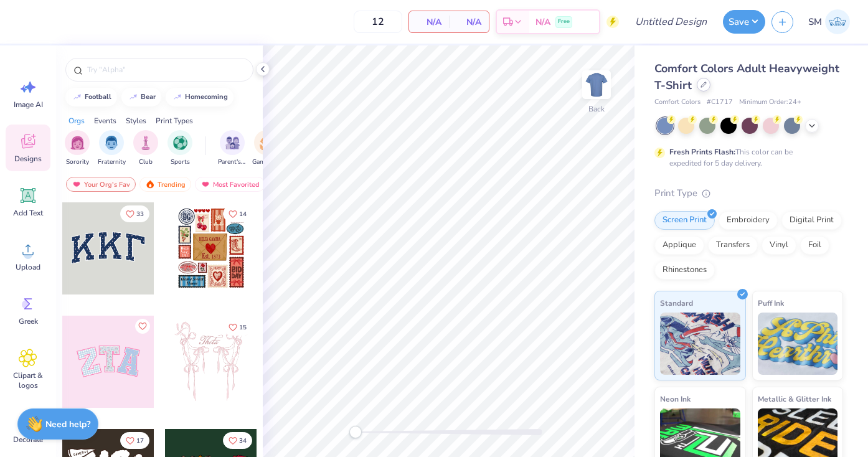 Image resolution: width=868 pixels, height=457 pixels. What do you see at coordinates (77, 143) in the screenshot?
I see `img: Sorority Image` at bounding box center [77, 143].